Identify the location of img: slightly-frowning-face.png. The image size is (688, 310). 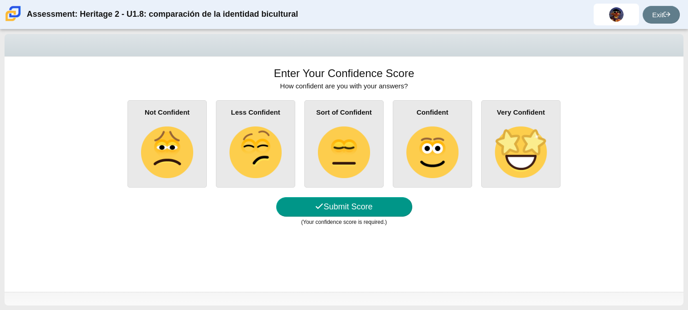
(167, 152).